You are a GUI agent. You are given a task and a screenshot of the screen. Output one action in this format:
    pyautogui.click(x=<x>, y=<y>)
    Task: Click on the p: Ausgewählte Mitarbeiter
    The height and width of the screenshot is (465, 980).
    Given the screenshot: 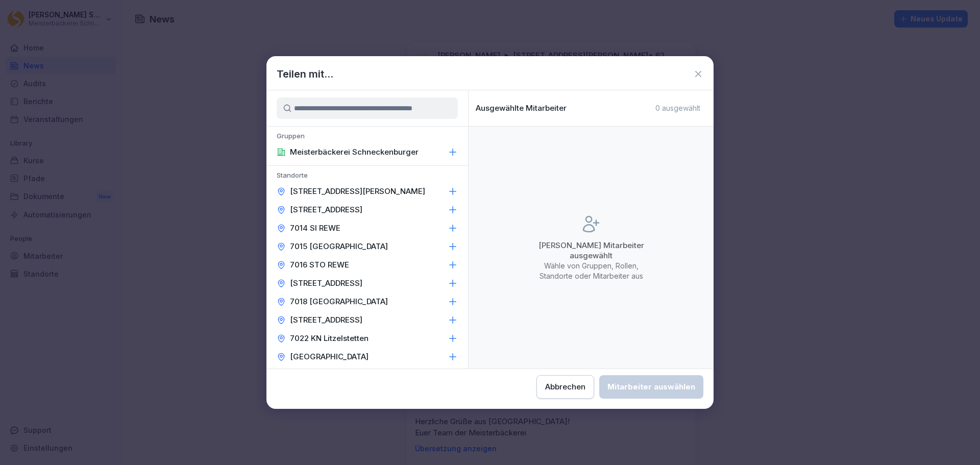 What is the action you would take?
    pyautogui.click(x=521, y=108)
    